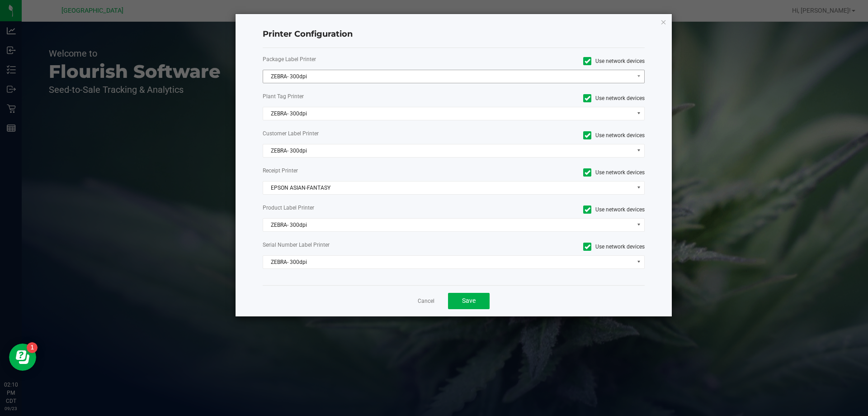 This screenshot has height=416, width=868. What do you see at coordinates (469, 301) in the screenshot?
I see `button: Save` at bounding box center [469, 301].